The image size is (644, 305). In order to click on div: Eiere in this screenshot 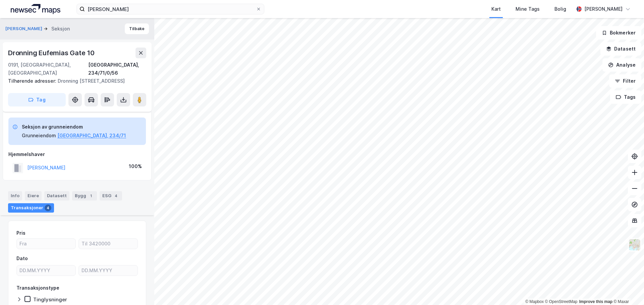, I will do `click(33, 196)`.